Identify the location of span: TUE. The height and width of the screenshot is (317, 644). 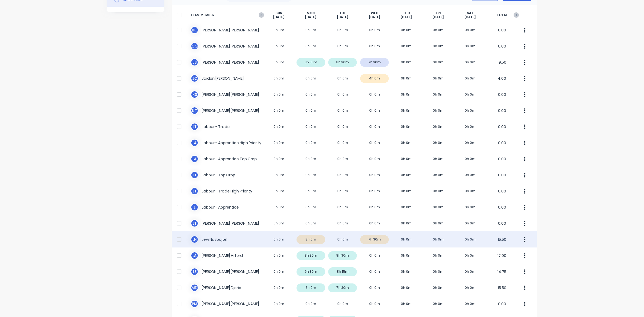
(342, 13).